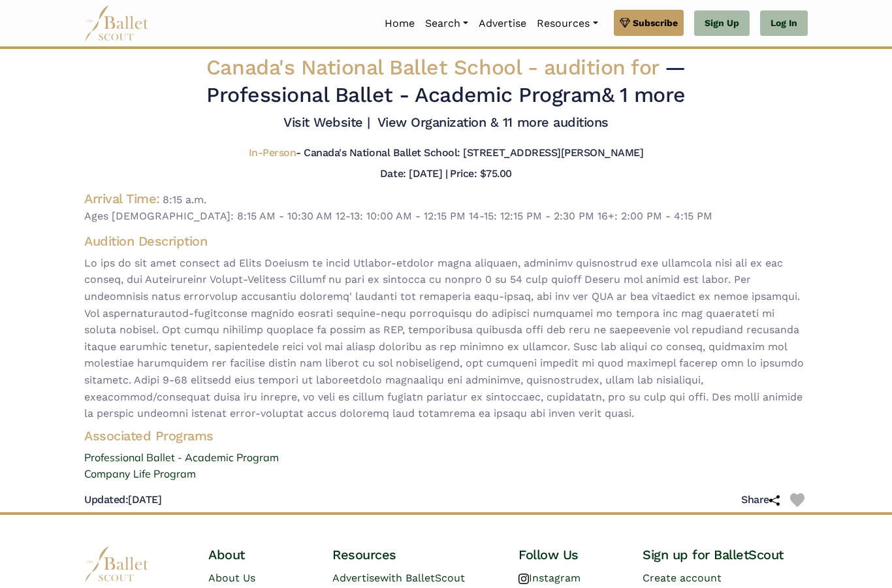  What do you see at coordinates (446, 241) in the screenshot?
I see `h4: Audition Description` at bounding box center [446, 241].